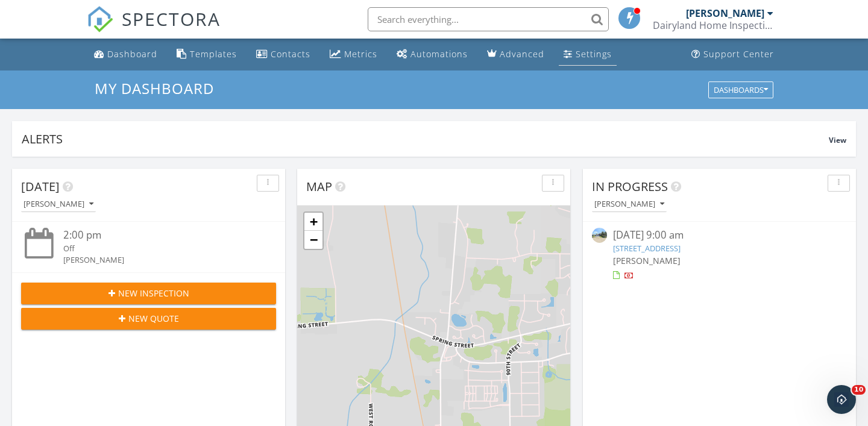 This screenshot has height=426, width=868. I want to click on span: View, so click(838, 140).